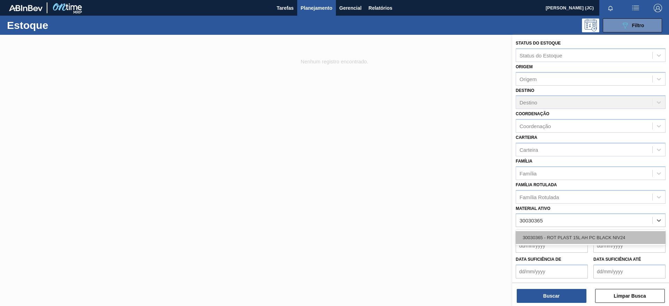  What do you see at coordinates (285, 8) in the screenshot?
I see `span: Tarefas` at bounding box center [285, 8].